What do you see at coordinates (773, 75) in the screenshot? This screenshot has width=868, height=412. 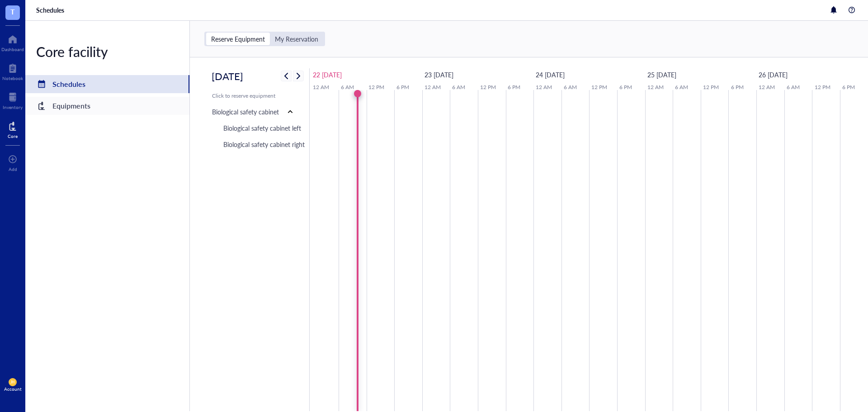 I see `a: September 26, 2025` at bounding box center [773, 75].